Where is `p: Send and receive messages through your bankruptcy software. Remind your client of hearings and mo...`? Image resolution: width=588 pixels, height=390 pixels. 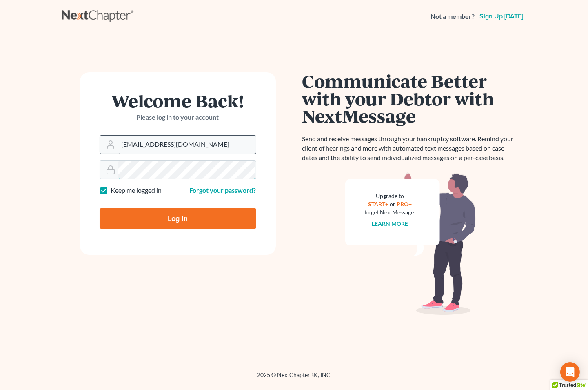
p: Send and receive messages through your bankruptcy software. Remind your client of hearings and mo... is located at coordinates (410, 148).